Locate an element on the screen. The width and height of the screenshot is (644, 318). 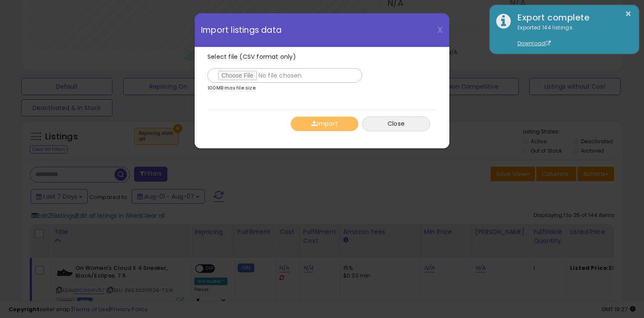
span: X is located at coordinates (440, 30).